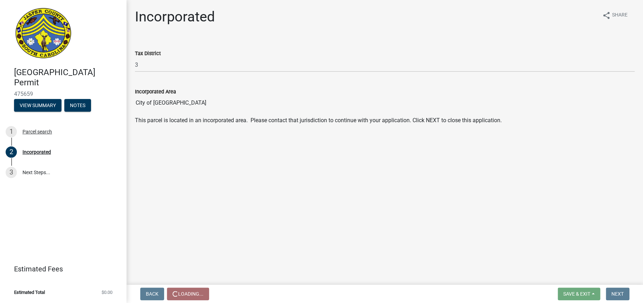  Describe the element at coordinates (38, 105) in the screenshot. I see `button: View Summary` at that location.